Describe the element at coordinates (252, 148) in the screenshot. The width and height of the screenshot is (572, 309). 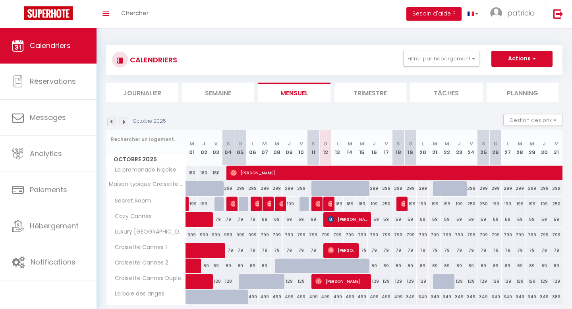
I see `th: 06` at that location.